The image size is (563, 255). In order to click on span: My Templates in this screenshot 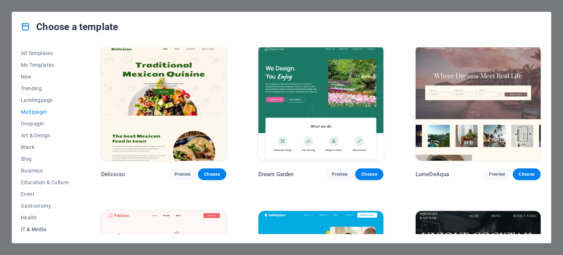, I will do `click(45, 65)`.